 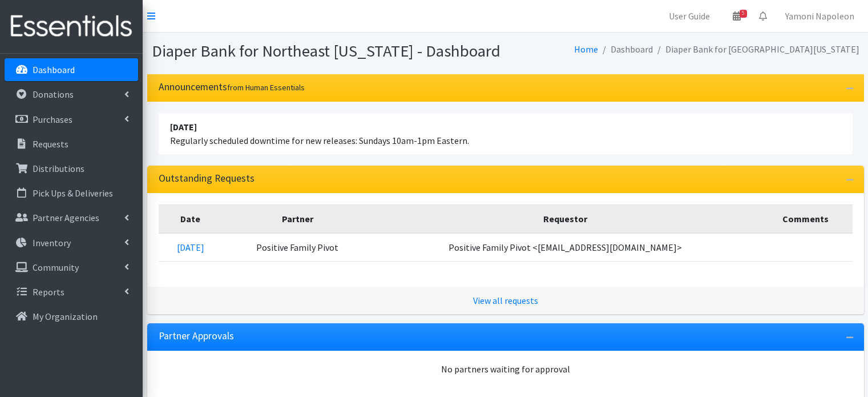 I want to click on a: Requests, so click(x=71, y=144).